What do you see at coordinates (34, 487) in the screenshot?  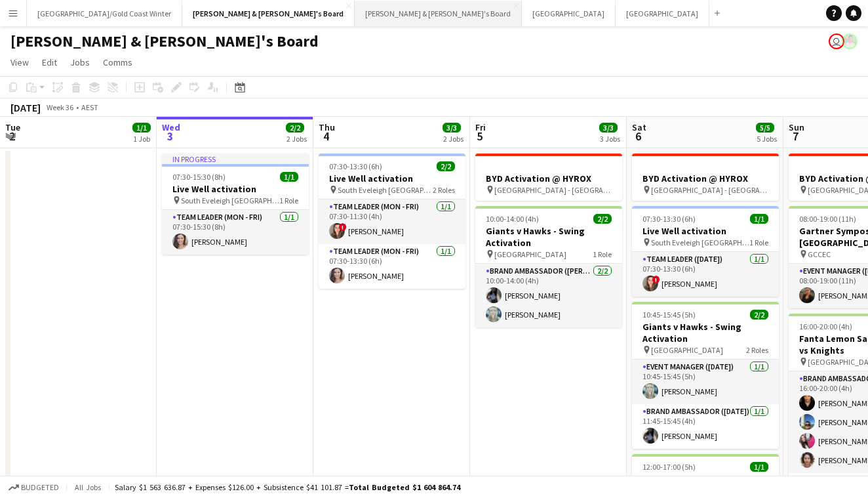 I see `button: Budgeted` at bounding box center [34, 487].